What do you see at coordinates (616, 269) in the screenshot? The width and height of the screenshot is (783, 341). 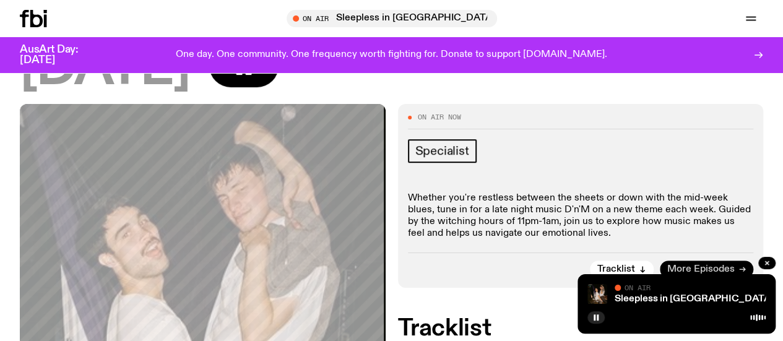 I see `span: Tracklist` at bounding box center [616, 269].